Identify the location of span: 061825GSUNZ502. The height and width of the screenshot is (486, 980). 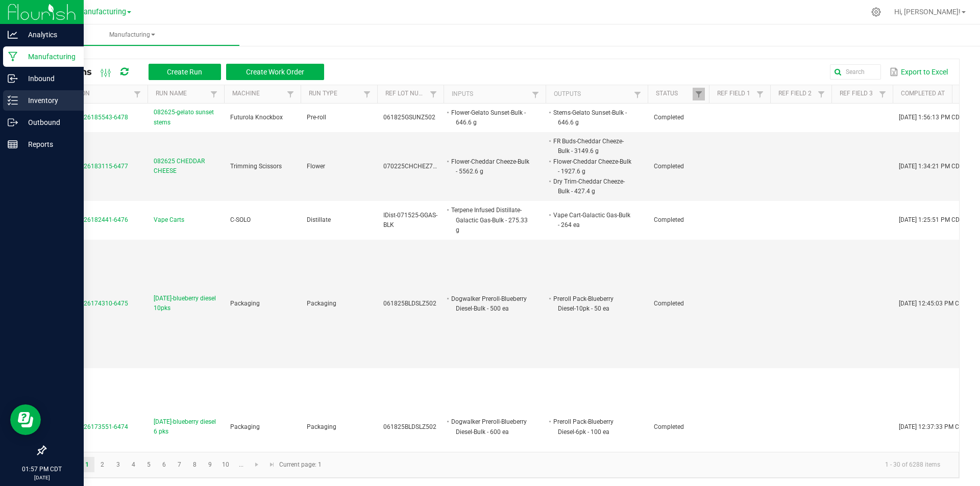
(409, 118).